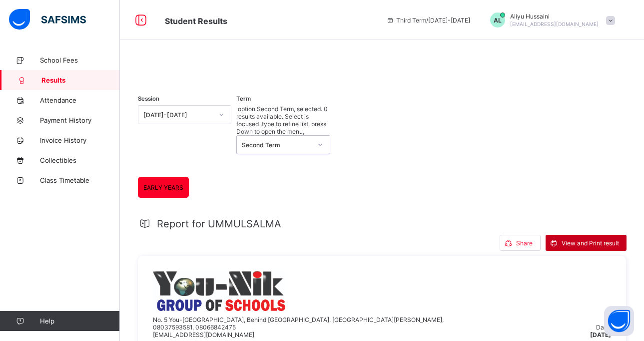 Image resolution: width=644 pixels, height=341 pixels. I want to click on div: Second Term, so click(277, 144).